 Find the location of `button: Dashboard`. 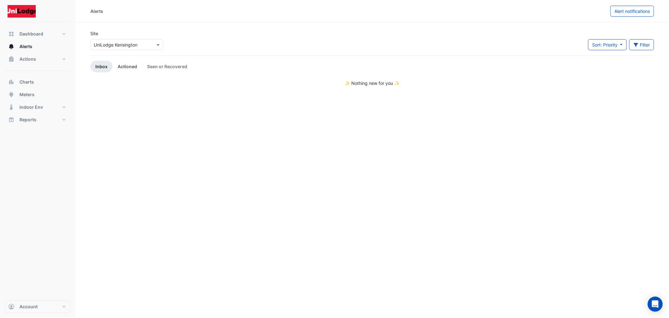

button: Dashboard is located at coordinates (38, 34).